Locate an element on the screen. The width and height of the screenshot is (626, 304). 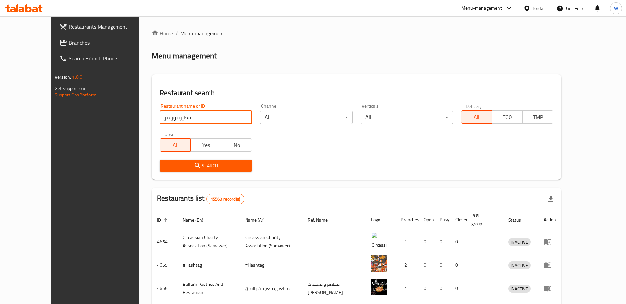
nav: breadcrumb is located at coordinates (357, 33).